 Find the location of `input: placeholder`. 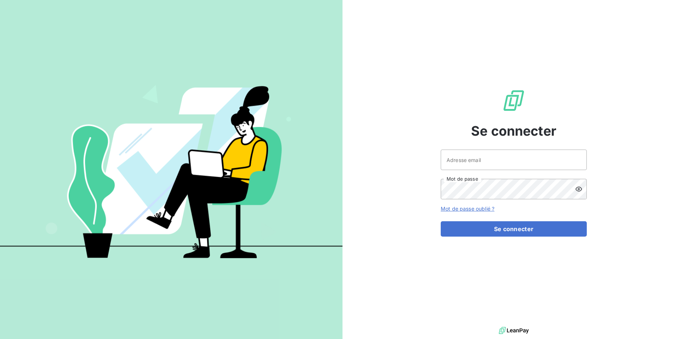

input: placeholder is located at coordinates (514, 160).